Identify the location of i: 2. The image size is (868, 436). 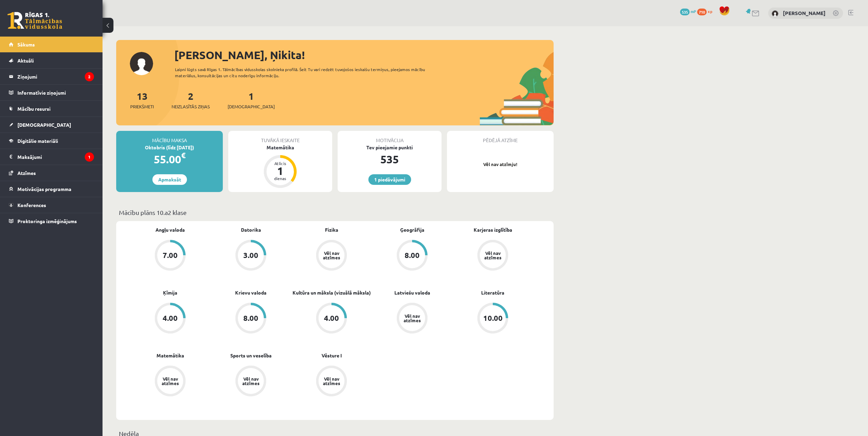
(89, 77).